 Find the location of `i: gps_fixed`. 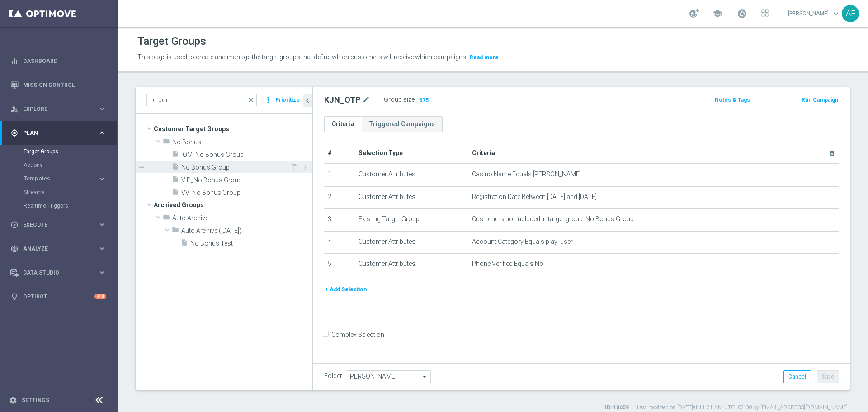

i: gps_fixed is located at coordinates (15, 133).